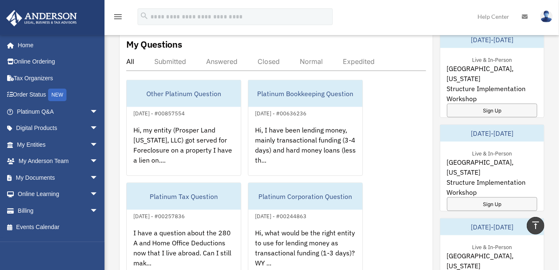 Image resolution: width=559 pixels, height=270 pixels. I want to click on div: Platinum Tax Question, so click(184, 197).